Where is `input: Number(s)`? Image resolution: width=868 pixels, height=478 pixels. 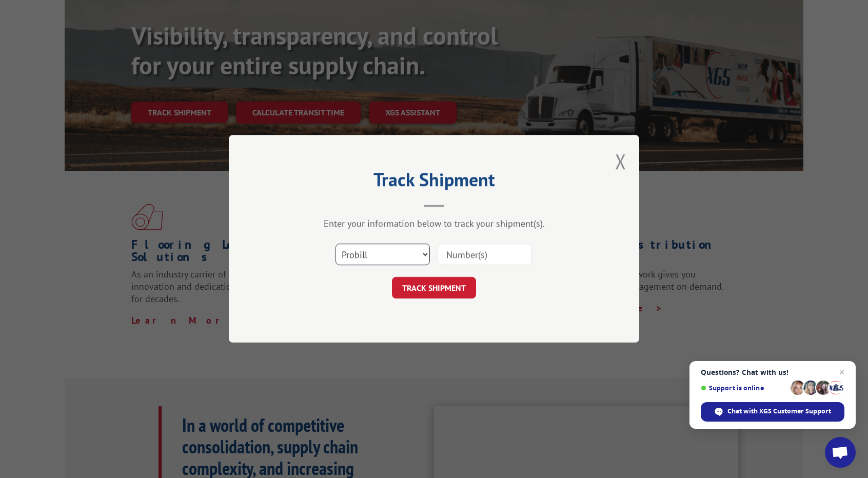 input: Number(s) is located at coordinates (485, 255).